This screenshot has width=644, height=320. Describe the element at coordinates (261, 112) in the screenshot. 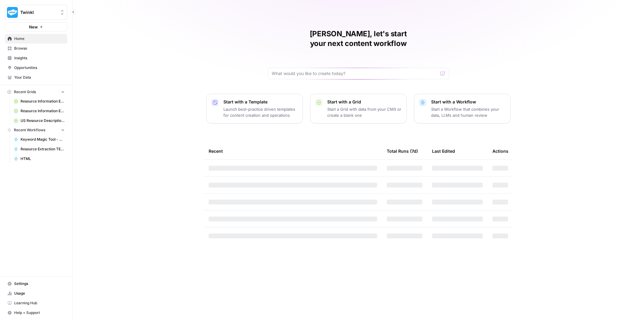

I see `p: Launch best-practice driven templates for content creation and operations` at that location.